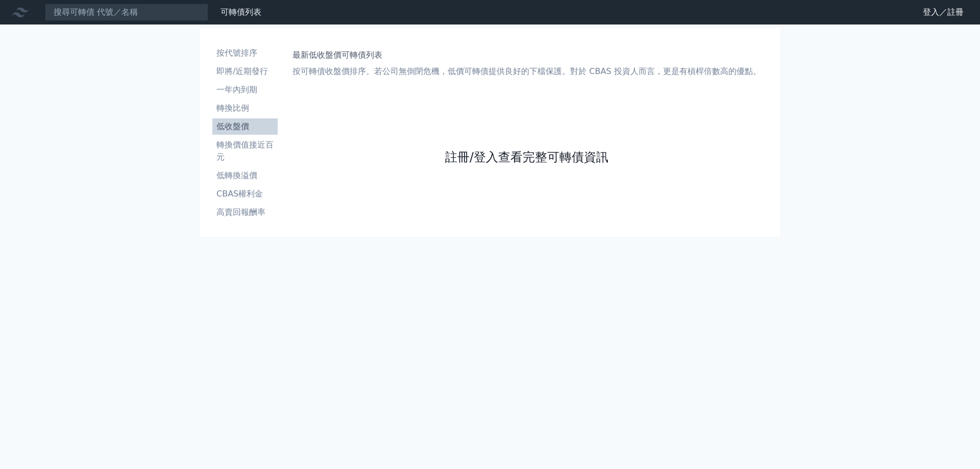 Image resolution: width=980 pixels, height=469 pixels. Describe the element at coordinates (943, 12) in the screenshot. I see `a: 登入／註冊` at that location.